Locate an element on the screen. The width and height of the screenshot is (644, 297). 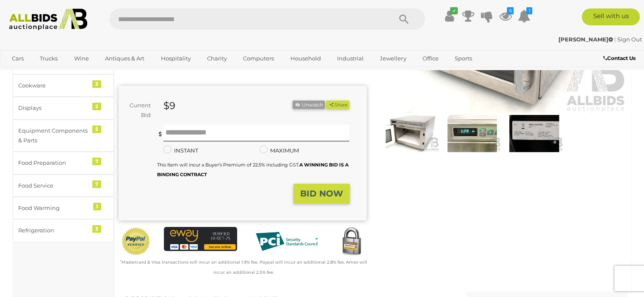
img: Official PayPal Seal is located at coordinates (136, 241).